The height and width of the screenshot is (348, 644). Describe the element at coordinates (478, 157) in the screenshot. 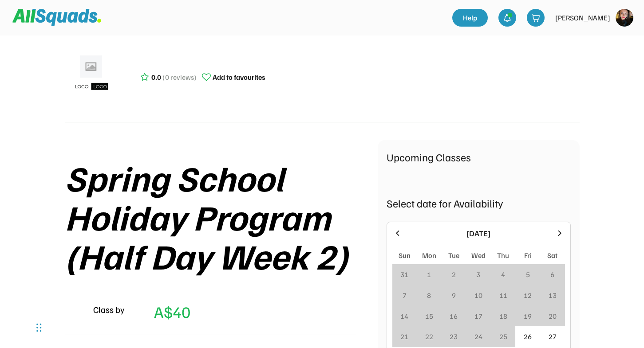

I see `div: Upcoming Classes` at that location.